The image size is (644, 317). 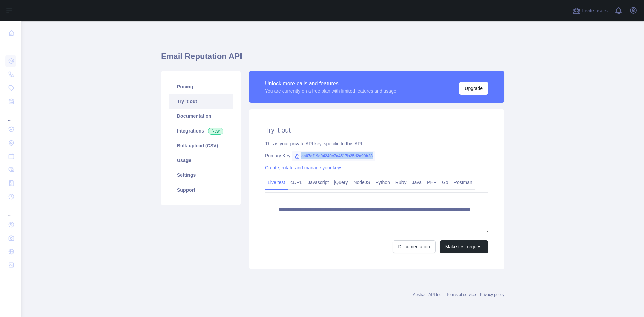 What do you see at coordinates (330, 83) in the screenshot?
I see `div: Unlock more calls and features` at bounding box center [330, 83].